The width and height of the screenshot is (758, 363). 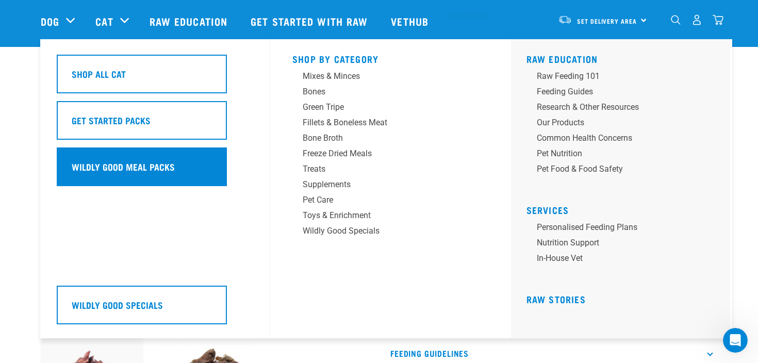 What do you see at coordinates (155, 124) in the screenshot?
I see `a: Get Started Packs` at bounding box center [155, 124].